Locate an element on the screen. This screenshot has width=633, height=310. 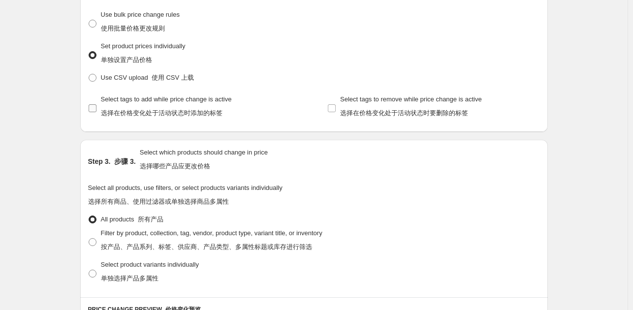
font: 所有产品 is located at coordinates (151, 219).